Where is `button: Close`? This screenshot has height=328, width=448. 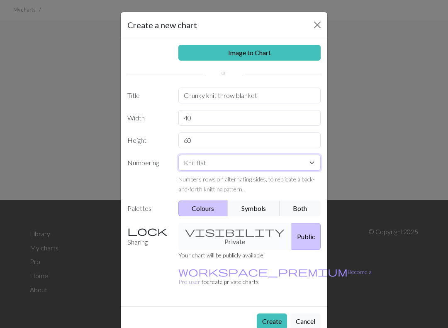
button: Close is located at coordinates (318, 25).